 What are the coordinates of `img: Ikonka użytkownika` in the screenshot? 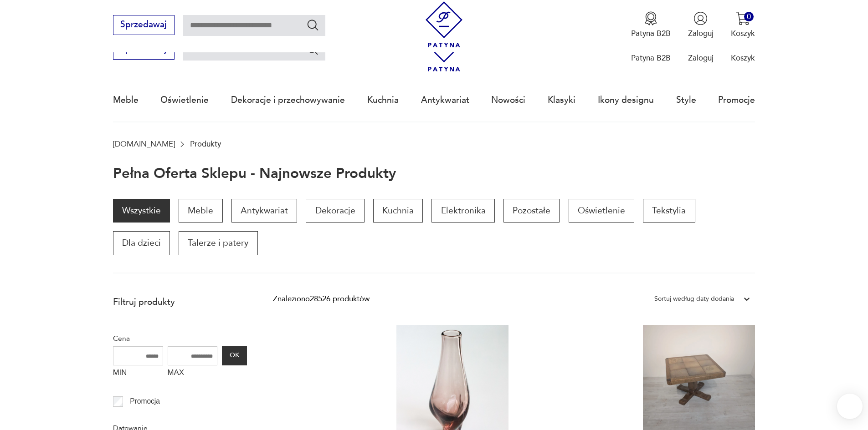 It's located at (700, 18).